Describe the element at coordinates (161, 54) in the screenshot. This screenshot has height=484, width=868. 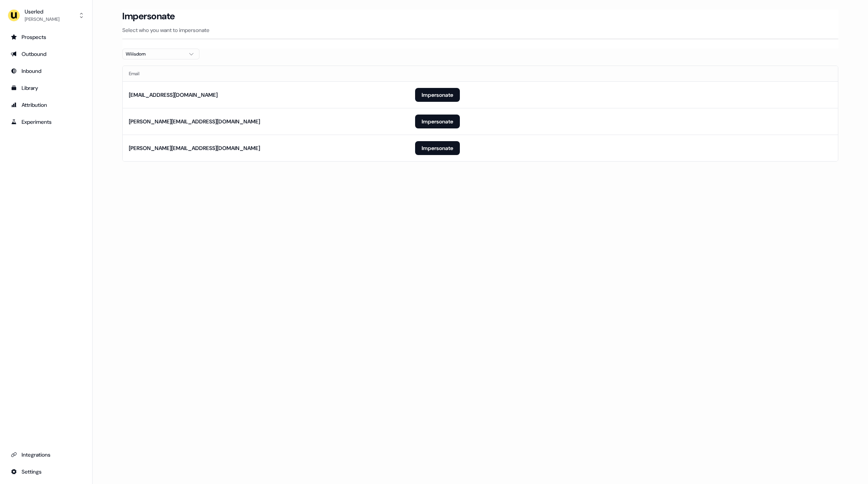
I see `button: Wiiisdom` at that location.